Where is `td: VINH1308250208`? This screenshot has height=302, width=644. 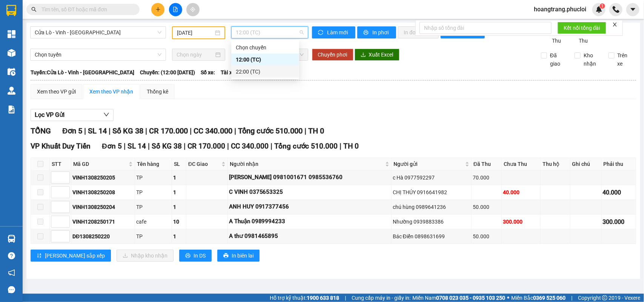 td: VINH1308250208 is located at coordinates (103, 192).